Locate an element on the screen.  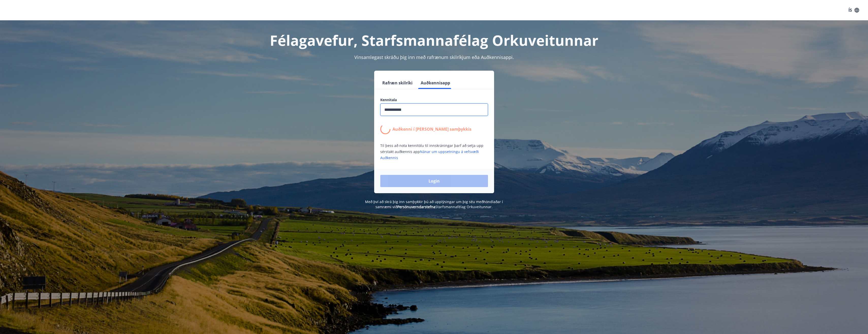
button: Rafræn skilríki is located at coordinates (398, 83).